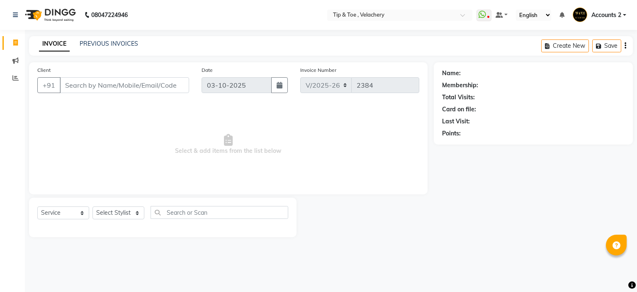  I want to click on div: Last Visit:, so click(456, 121).